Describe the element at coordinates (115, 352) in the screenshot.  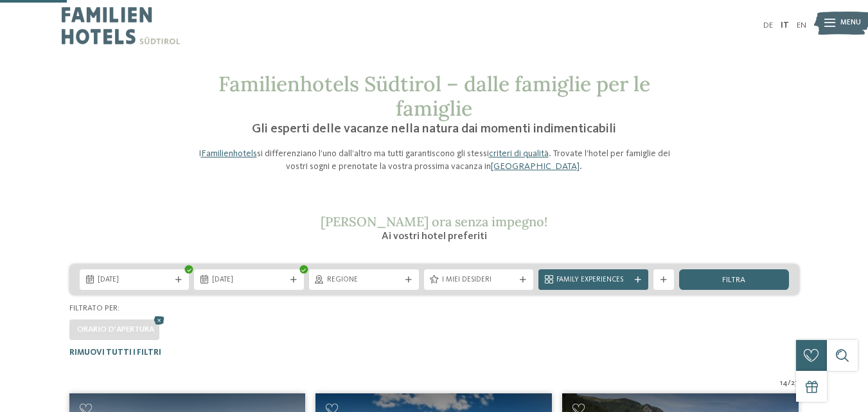
I see `span: Rimuovi tutti i filtri` at that location.